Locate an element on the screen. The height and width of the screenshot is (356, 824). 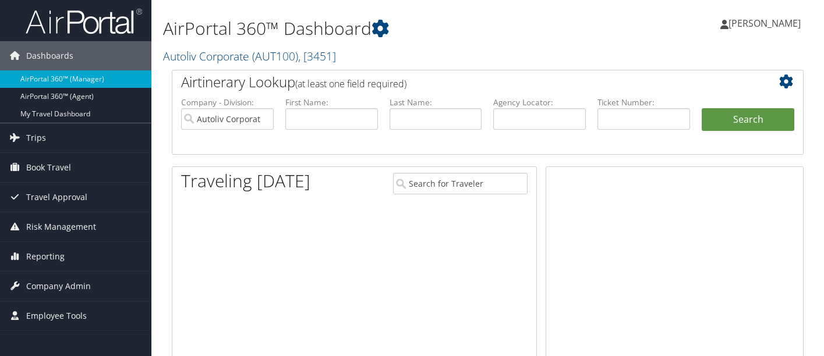
span: Reporting is located at coordinates (45, 257).